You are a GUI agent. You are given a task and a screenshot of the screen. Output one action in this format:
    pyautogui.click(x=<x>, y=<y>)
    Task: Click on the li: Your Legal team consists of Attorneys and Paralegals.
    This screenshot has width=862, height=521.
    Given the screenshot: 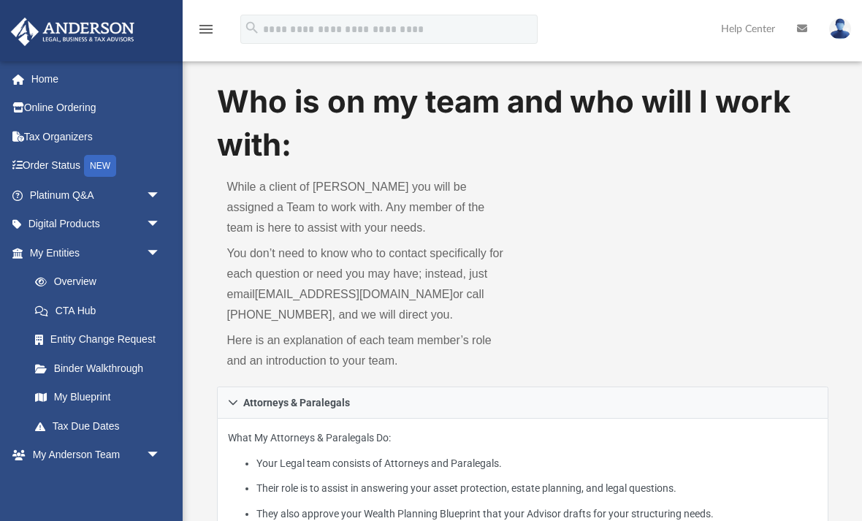 What is the action you would take?
    pyautogui.click(x=537, y=463)
    